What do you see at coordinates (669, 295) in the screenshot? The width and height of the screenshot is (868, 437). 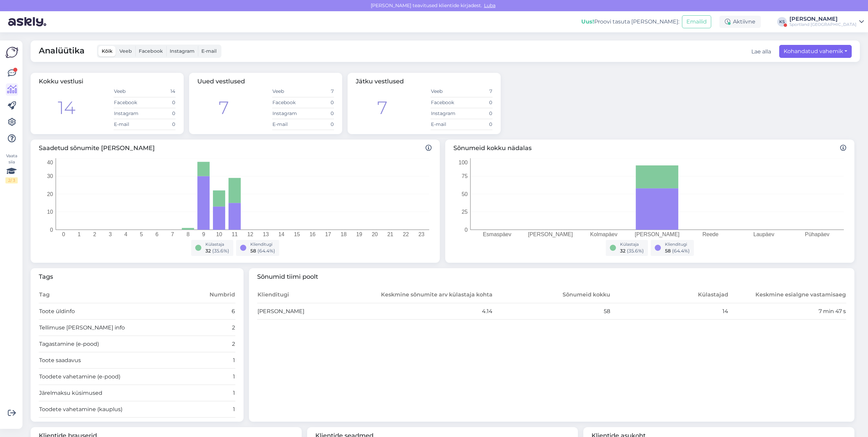 I see `th: Külastajad` at bounding box center [669, 295].